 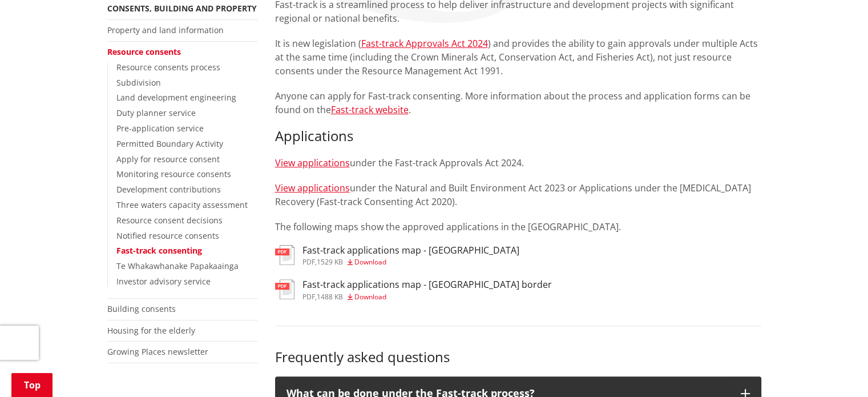 What do you see at coordinates (168, 189) in the screenshot?
I see `a: Development contributions` at bounding box center [168, 189].